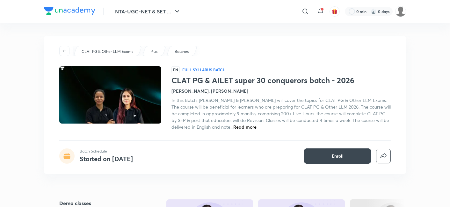  Describe the element at coordinates (335, 11) in the screenshot. I see `button: avatar` at that location.